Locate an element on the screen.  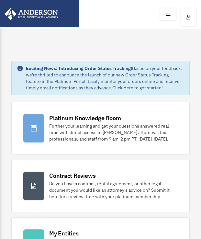
strong: Exciting News: Introducing Order Status Tracking! is located at coordinates (79, 68).